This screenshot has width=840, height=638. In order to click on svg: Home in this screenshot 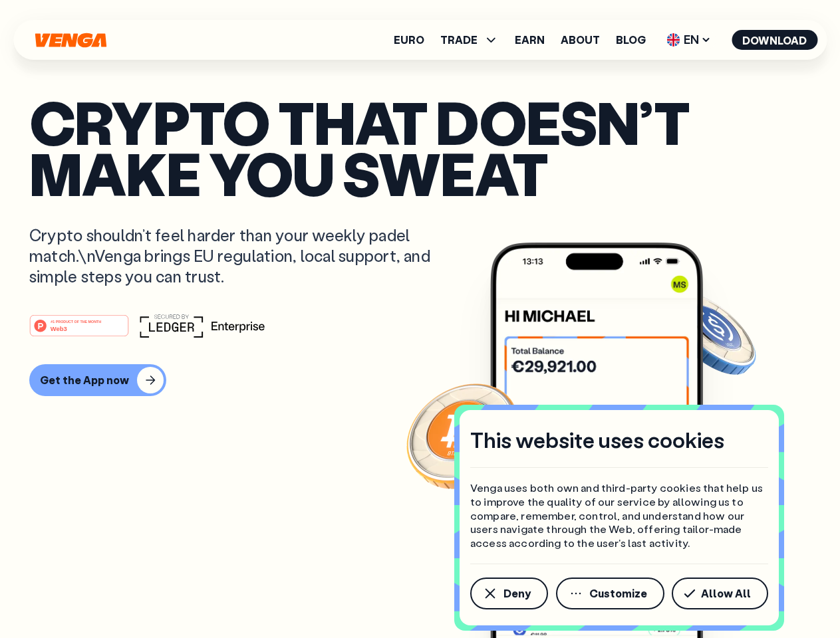, I will do `click(71, 40)`.